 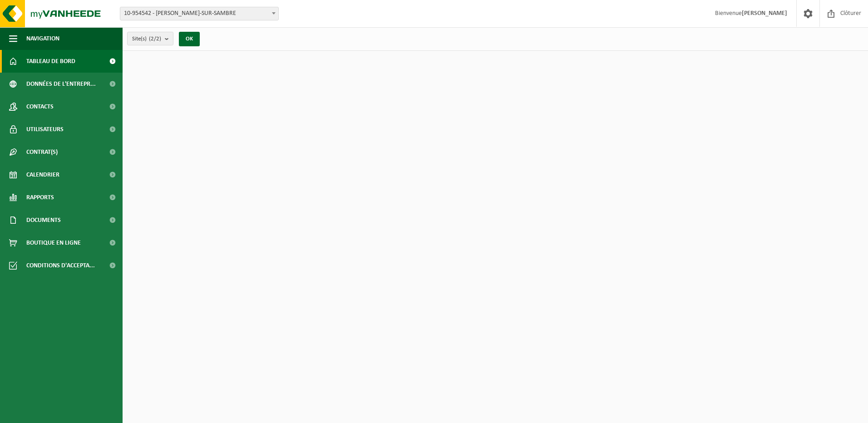 What do you see at coordinates (42, 152) in the screenshot?
I see `span: Contrat(s)` at bounding box center [42, 152].